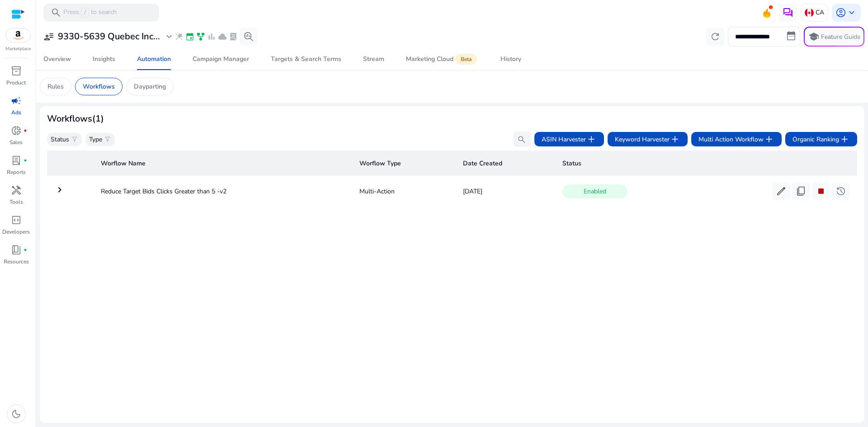 The height and width of the screenshot is (427, 868). I want to click on span: code_blocks, so click(16, 220).